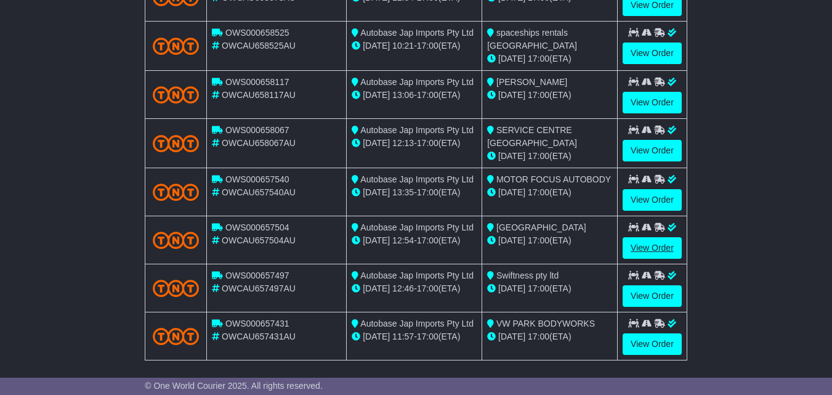 The height and width of the screenshot is (395, 832). Describe the element at coordinates (403, 143) in the screenshot. I see `span: 12:13` at that location.